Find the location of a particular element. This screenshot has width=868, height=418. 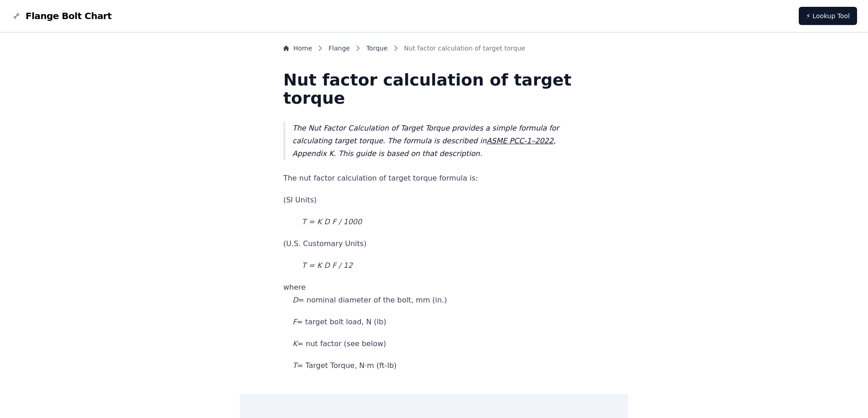

em: , Appendix K is located at coordinates (424, 147).